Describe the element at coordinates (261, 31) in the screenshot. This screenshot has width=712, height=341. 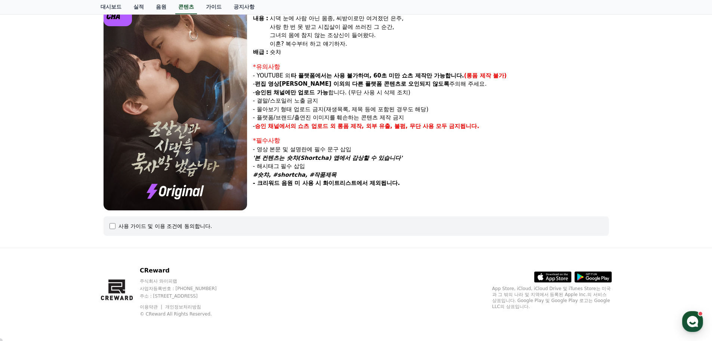
I see `div: 내용 :` at that location.